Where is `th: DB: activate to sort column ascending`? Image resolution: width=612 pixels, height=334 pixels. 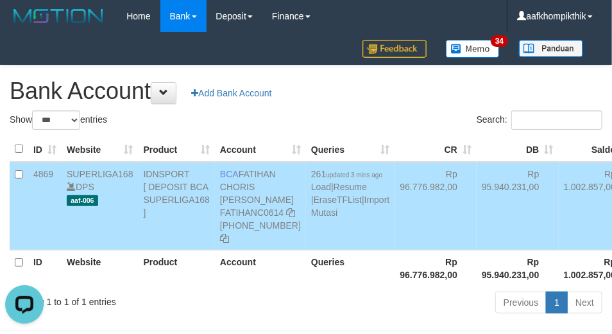 th: DB: activate to sort column ascending is located at coordinates (518, 149).